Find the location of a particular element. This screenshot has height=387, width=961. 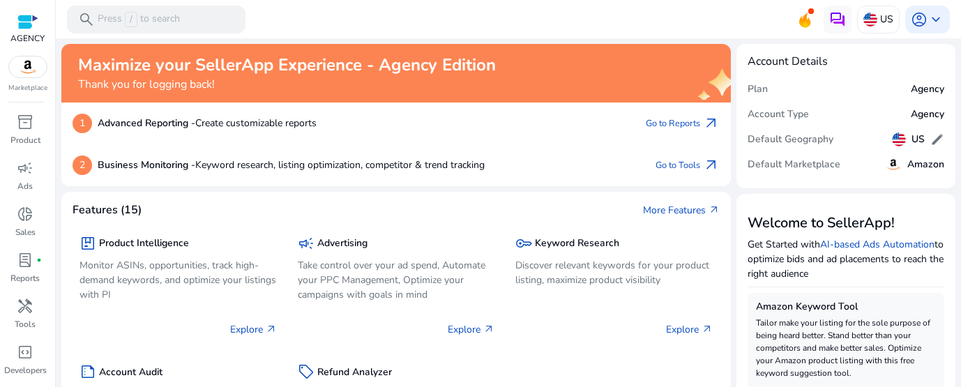

p: US is located at coordinates (887, 19).